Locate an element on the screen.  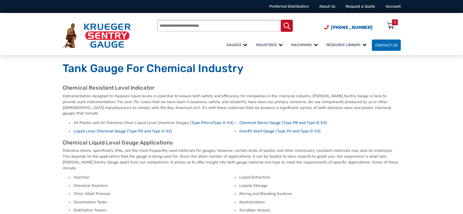
h1: Tank Gauge For Chemical Industry is located at coordinates (232, 69).